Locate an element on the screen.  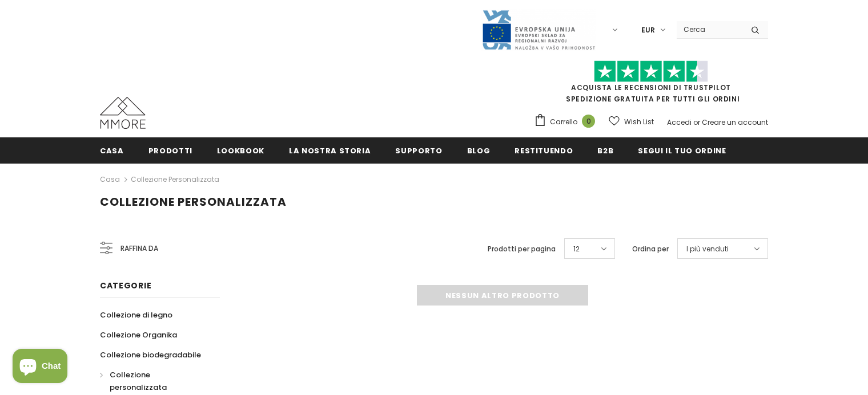
a: Collezione Organika is located at coordinates (138, 335).